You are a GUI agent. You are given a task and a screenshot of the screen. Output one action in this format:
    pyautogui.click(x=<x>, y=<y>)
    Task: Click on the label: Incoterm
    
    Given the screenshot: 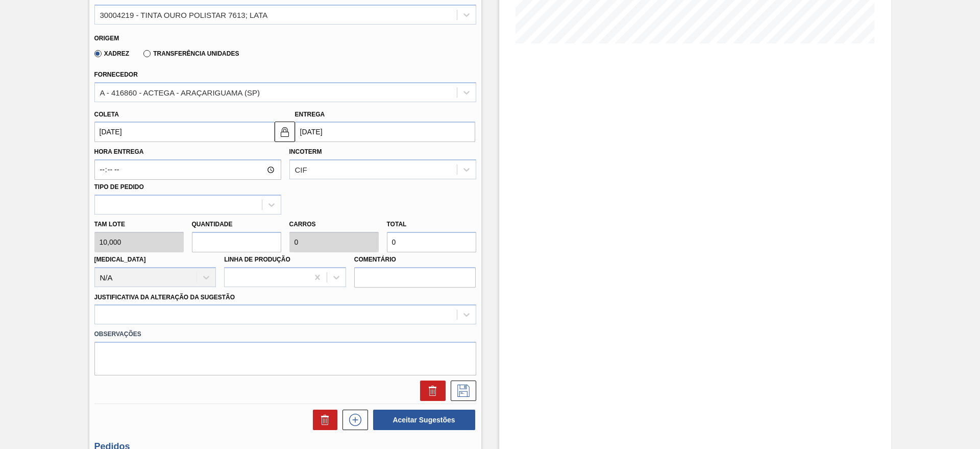 What is the action you would take?
    pyautogui.click(x=306, y=152)
    